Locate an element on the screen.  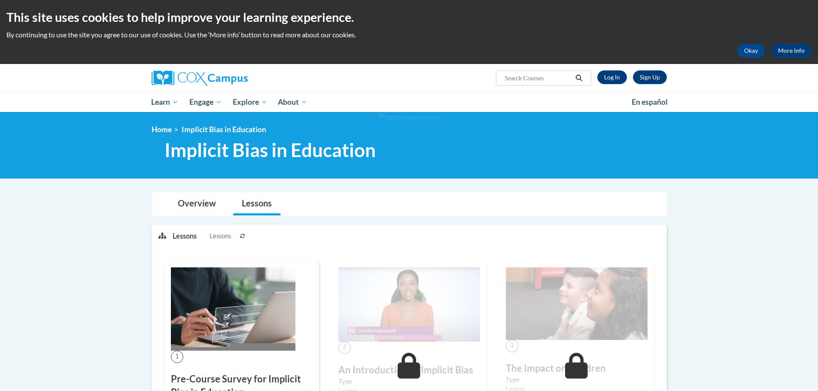
button: Okay is located at coordinates (751, 51).